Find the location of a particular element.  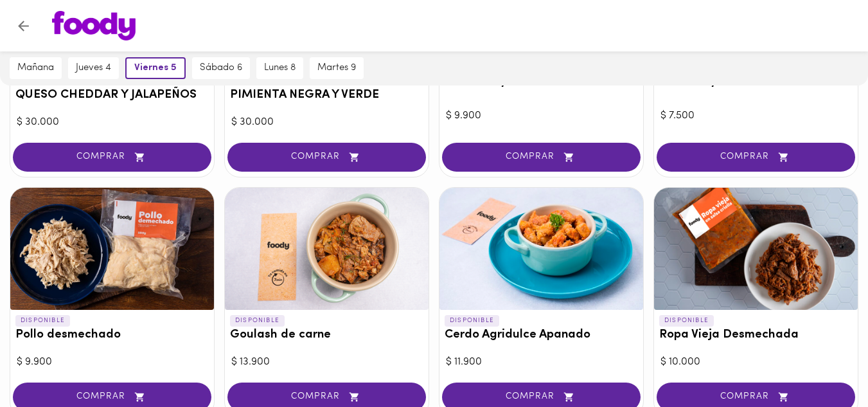

div: $ 10.000 is located at coordinates (756, 362).